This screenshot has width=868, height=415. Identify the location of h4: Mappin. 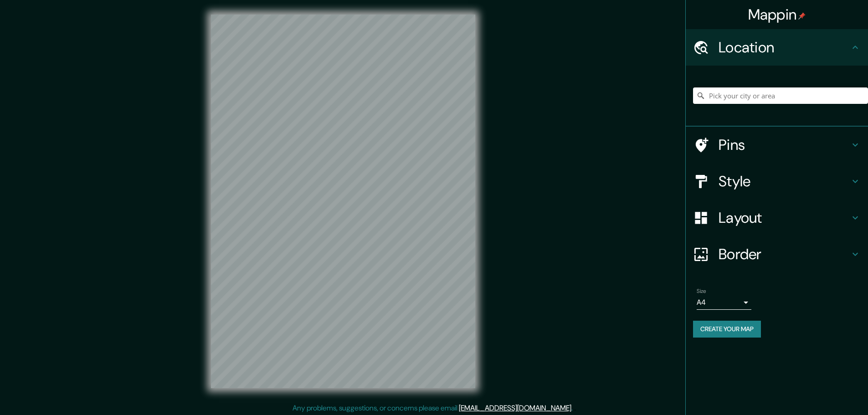
(777, 15).